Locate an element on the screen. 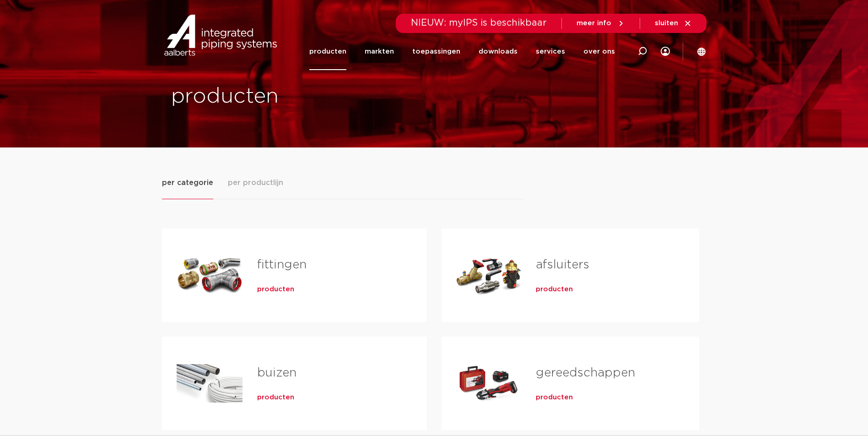 The image size is (868, 436). span: per categorie is located at coordinates (188, 183).